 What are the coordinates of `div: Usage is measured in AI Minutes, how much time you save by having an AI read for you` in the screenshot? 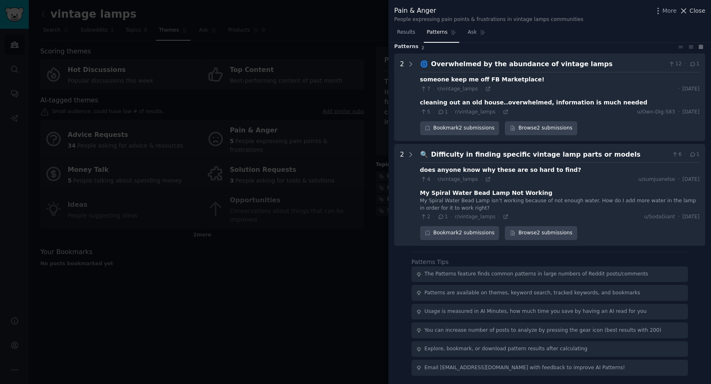 It's located at (536, 312).